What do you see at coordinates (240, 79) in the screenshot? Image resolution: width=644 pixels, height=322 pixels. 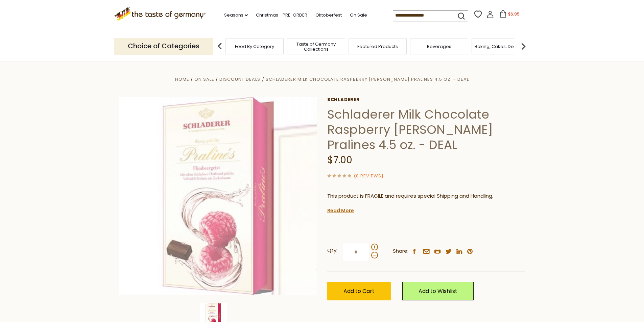 I see `span: Discount Deals` at bounding box center [240, 79].